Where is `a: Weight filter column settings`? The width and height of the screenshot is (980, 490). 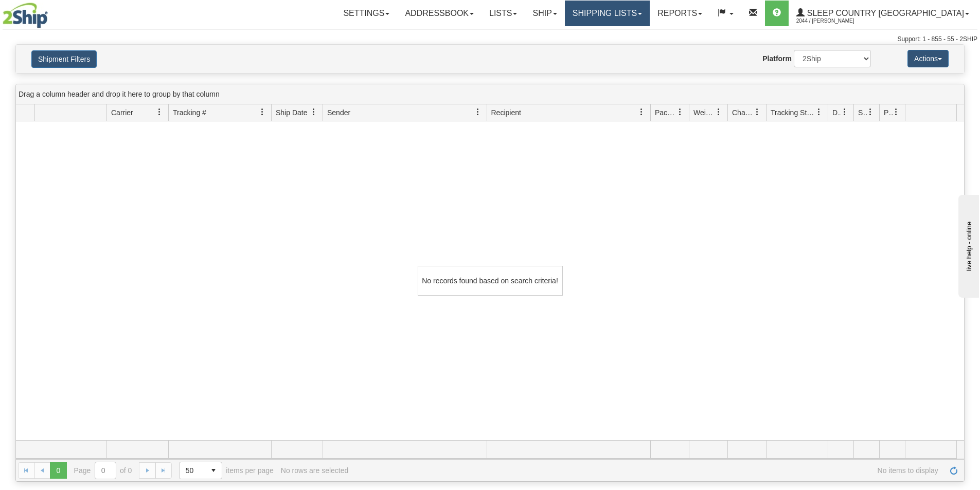
a: Weight filter column settings is located at coordinates (719, 112).